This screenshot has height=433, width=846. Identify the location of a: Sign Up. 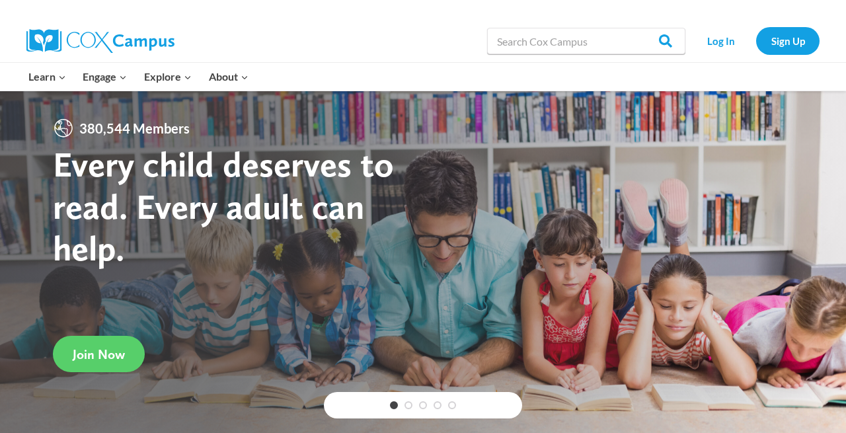
(788, 40).